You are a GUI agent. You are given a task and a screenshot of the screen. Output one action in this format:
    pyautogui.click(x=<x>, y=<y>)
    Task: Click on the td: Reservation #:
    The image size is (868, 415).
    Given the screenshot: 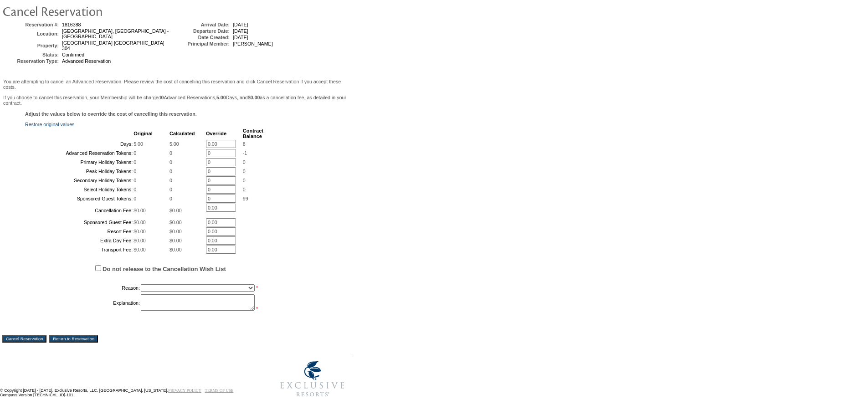 What is the action you would take?
    pyautogui.click(x=31, y=25)
    